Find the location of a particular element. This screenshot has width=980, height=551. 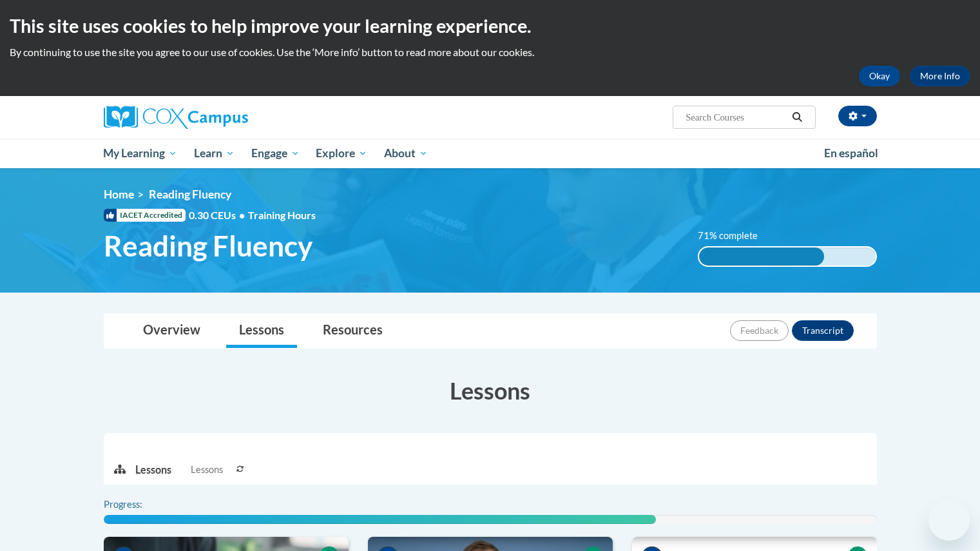

img: Cox Campus is located at coordinates (176, 117).